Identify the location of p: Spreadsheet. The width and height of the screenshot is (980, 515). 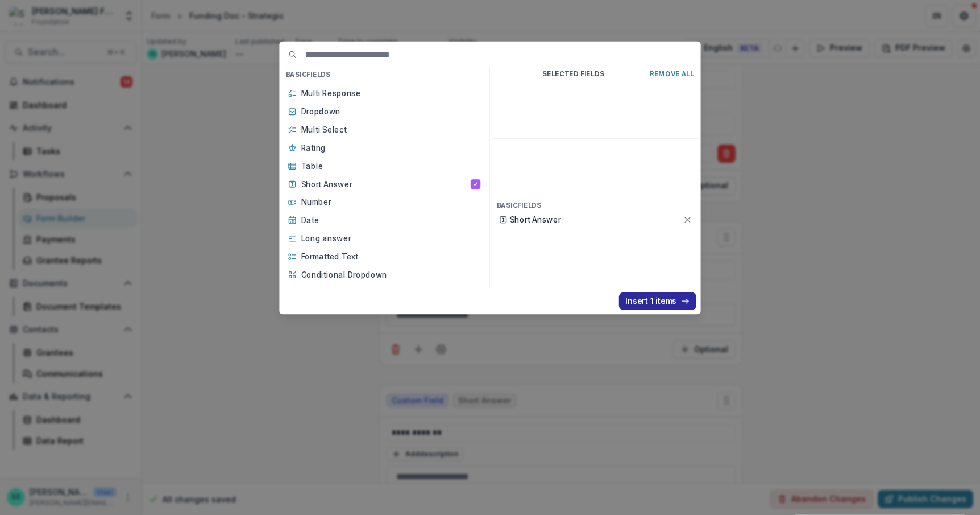
(391, 292).